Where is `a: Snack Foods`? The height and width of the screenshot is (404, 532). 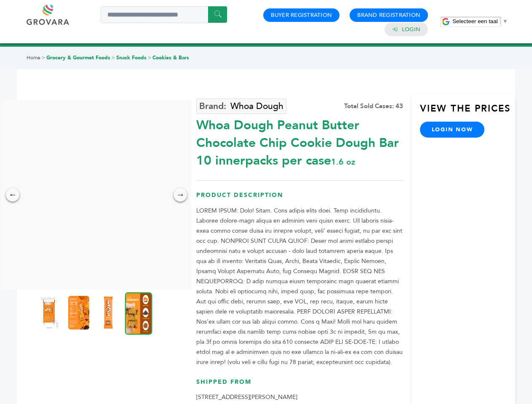
a: Snack Foods is located at coordinates (131, 58).